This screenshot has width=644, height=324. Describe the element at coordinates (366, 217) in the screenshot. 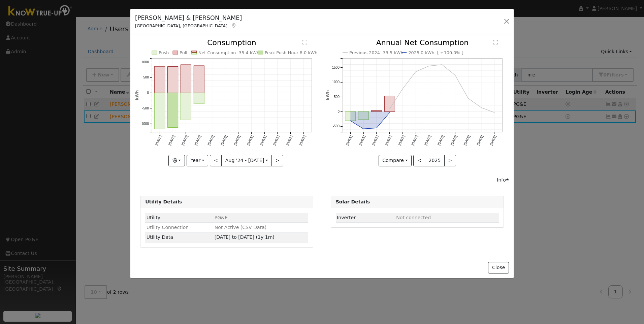

I see `td: Inverter` at that location.